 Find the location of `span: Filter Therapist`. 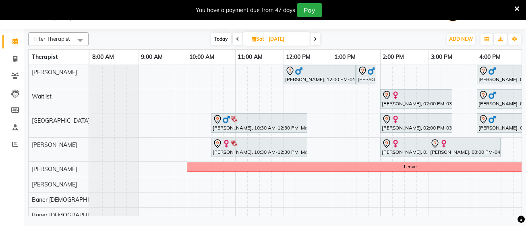

span: Filter Therapist is located at coordinates (52, 39).